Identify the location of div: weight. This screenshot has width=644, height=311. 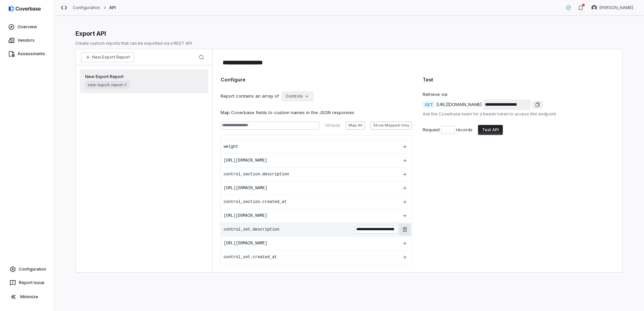
(310, 147).